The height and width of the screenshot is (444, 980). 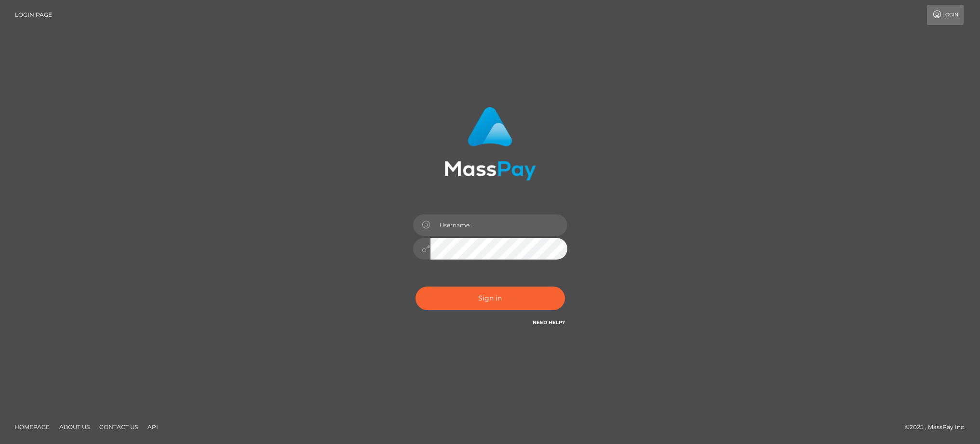 What do you see at coordinates (945, 15) in the screenshot?
I see `a: Login` at bounding box center [945, 15].